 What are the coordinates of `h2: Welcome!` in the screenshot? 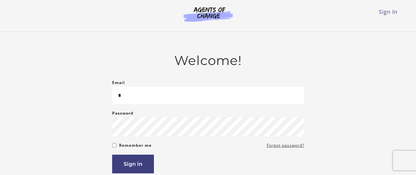 It's located at (208, 60).